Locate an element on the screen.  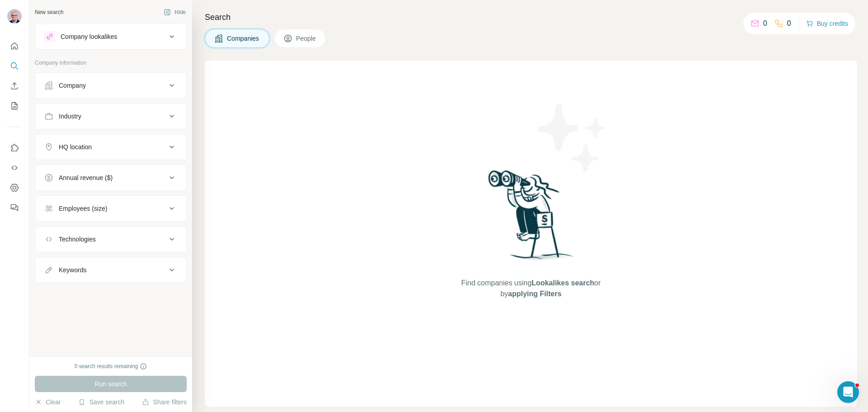
div: Company is located at coordinates (72, 85).